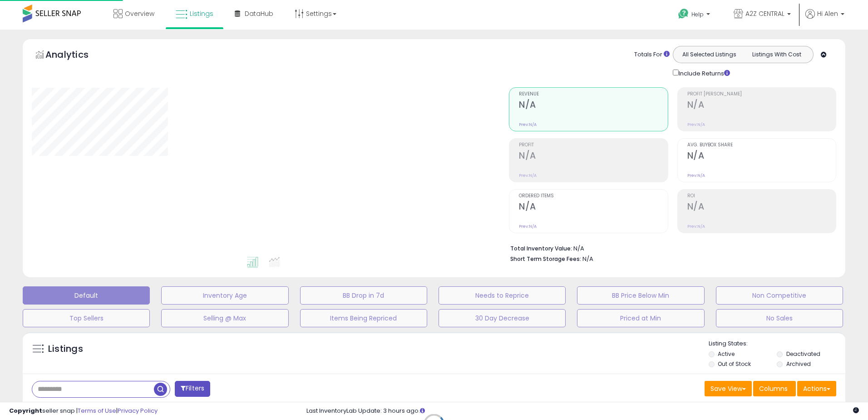 This screenshot has width=868, height=420. What do you see at coordinates (765, 14) in the screenshot?
I see `span: A2Z CENTRAL` at bounding box center [765, 14].